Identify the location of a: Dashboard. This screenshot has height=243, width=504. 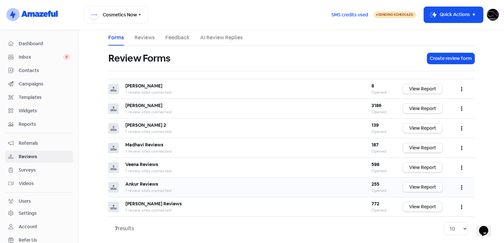
(39, 44).